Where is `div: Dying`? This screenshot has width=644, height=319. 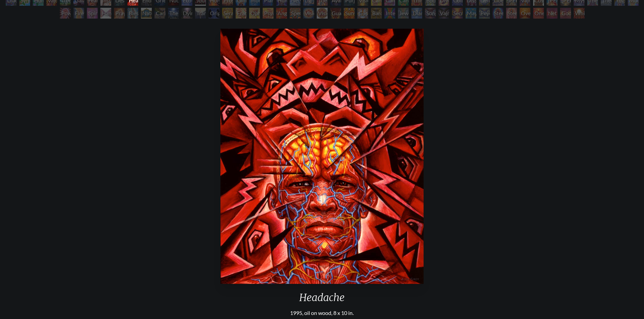 div: Dying is located at coordinates (187, 13).